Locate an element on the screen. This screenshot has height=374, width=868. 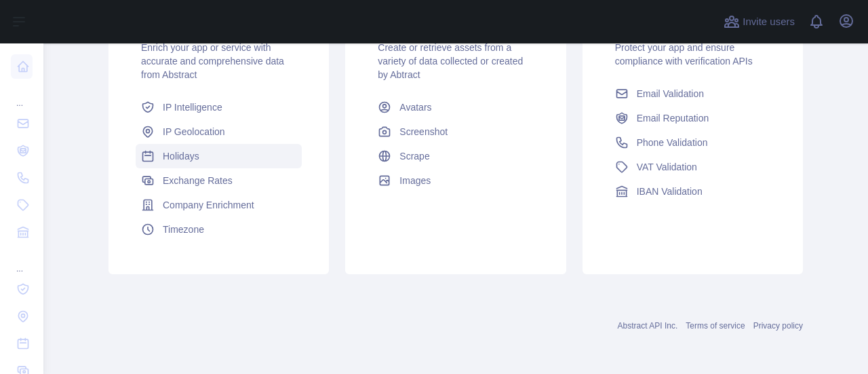
a: Phone Validation is located at coordinates (693, 143).